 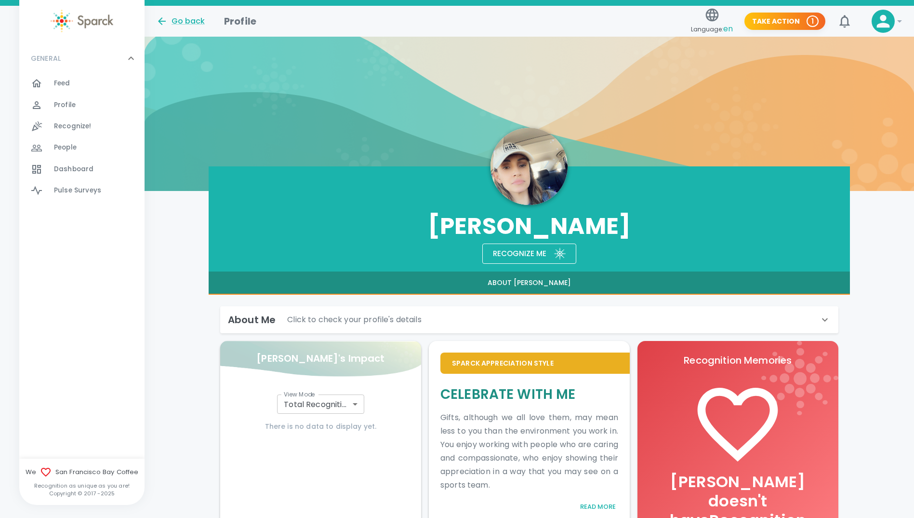 What do you see at coordinates (82, 190) in the screenshot?
I see `a: Pulse Surveys` at bounding box center [82, 190].